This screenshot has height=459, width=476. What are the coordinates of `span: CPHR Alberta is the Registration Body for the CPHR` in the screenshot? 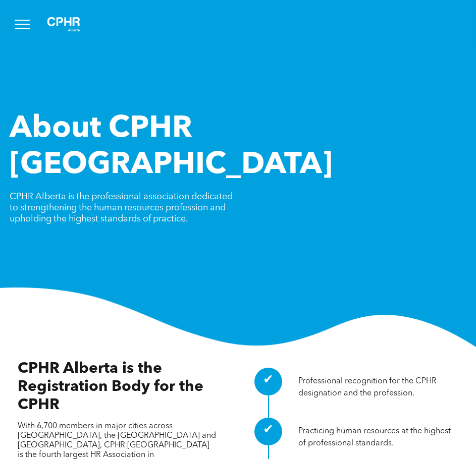 It's located at (110, 386).